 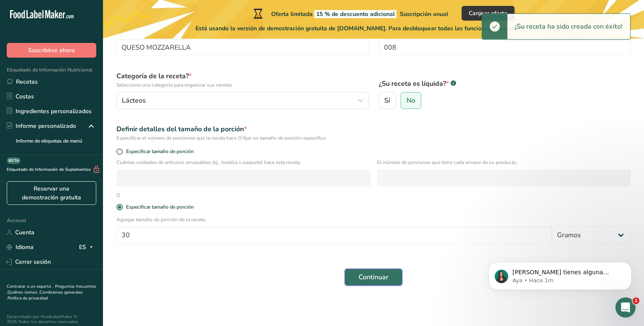 What do you see at coordinates (243, 85) in the screenshot?
I see `p: Seleccione una categoría para organizar sus recetas` at bounding box center [243, 85].